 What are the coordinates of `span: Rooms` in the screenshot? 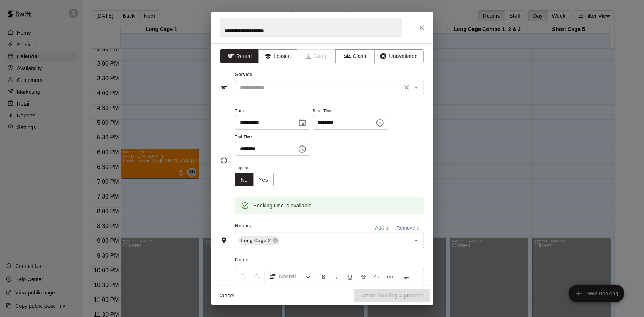 It's located at (243, 226).